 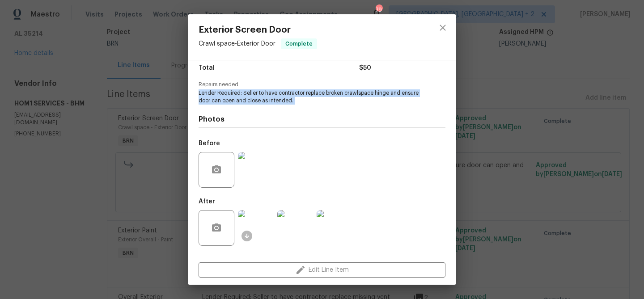 What do you see at coordinates (322, 85) in the screenshot?
I see `span: Repairs needed` at bounding box center [322, 85].